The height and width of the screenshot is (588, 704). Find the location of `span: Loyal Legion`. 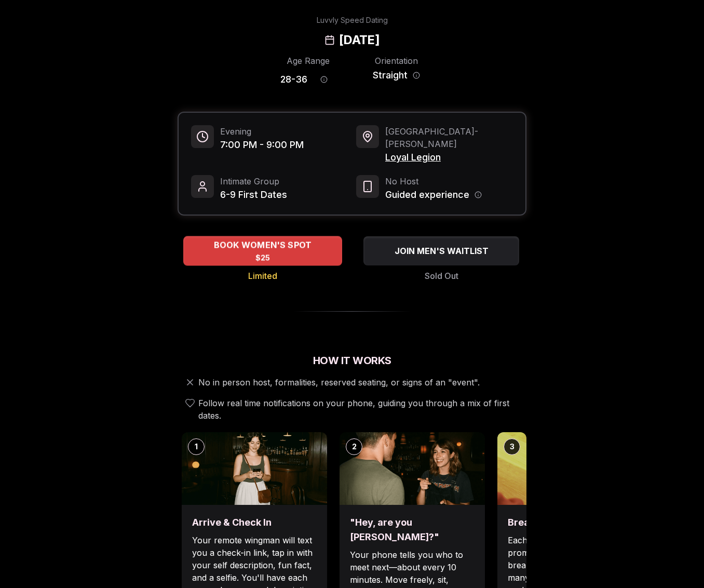

span: Loyal Legion is located at coordinates (449, 157).